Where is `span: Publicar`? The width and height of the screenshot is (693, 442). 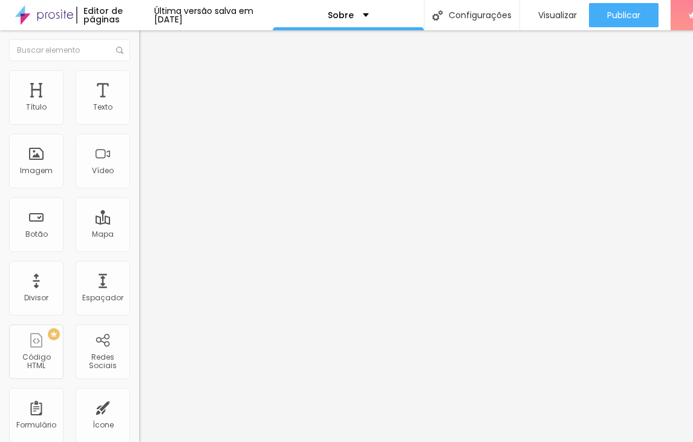 span: Publicar is located at coordinates (624, 15).